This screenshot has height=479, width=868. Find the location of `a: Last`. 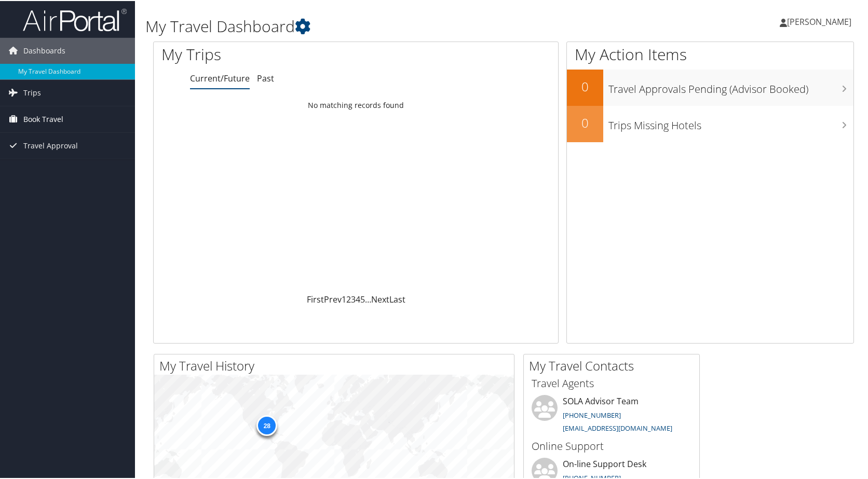

a: Last is located at coordinates (397, 298).